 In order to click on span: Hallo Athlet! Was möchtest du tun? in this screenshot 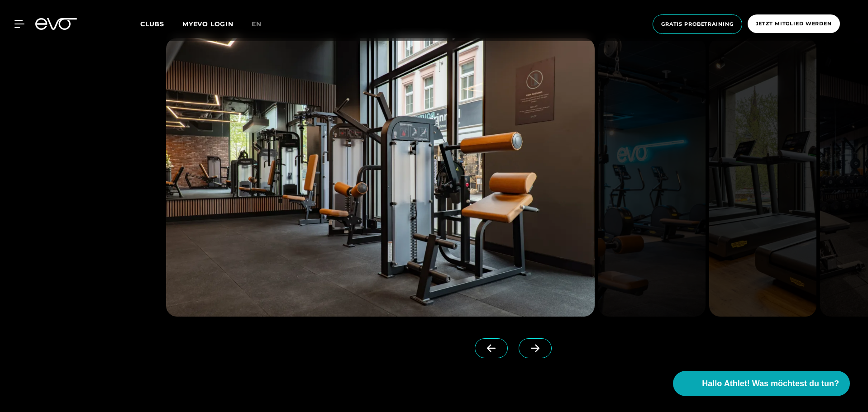, I will do `click(770, 383)`.